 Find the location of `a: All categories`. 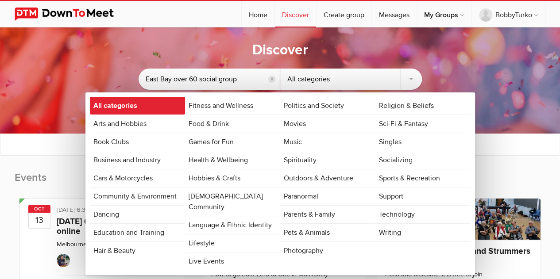

a: All categories is located at coordinates (137, 106).